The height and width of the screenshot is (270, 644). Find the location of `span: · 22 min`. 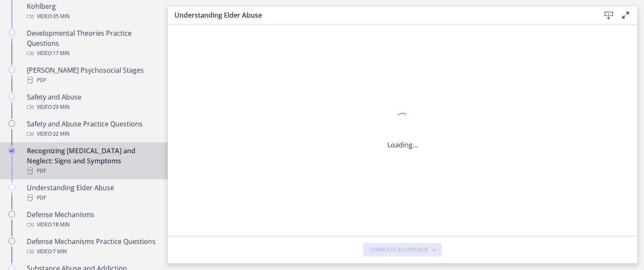

span: · 22 min is located at coordinates (60, 134).